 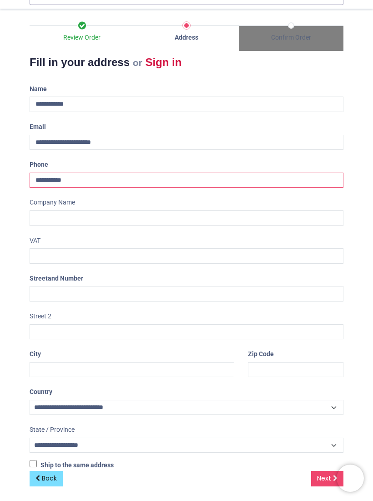 I want to click on label: Street, so click(x=56, y=279).